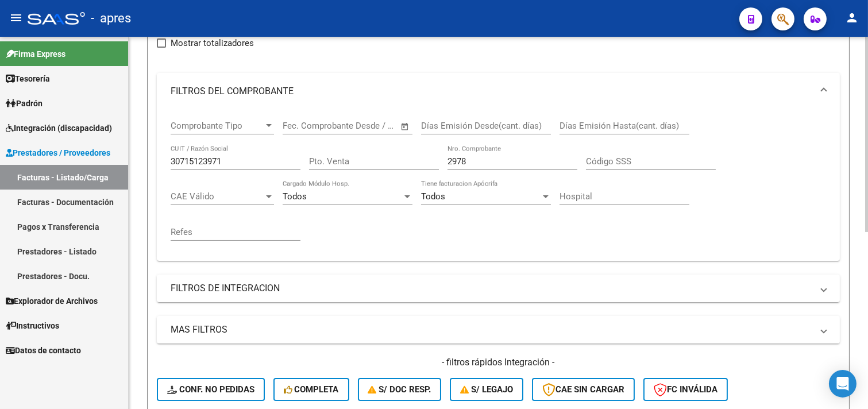 The width and height of the screenshot is (868, 409). What do you see at coordinates (212, 43) in the screenshot?
I see `span: Mostrar totalizadores` at bounding box center [212, 43].